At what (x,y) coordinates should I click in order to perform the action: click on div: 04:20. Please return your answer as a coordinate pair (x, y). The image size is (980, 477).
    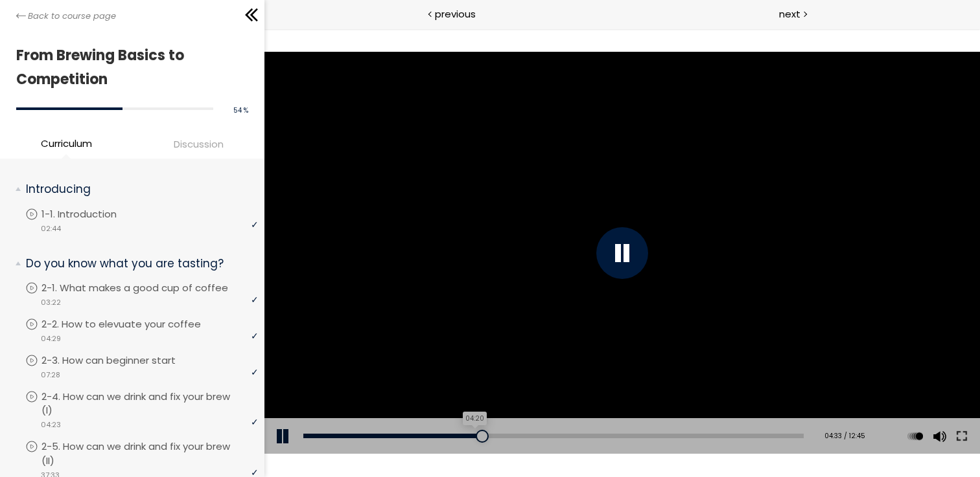
    Looking at the image, I should click on (210, 390).